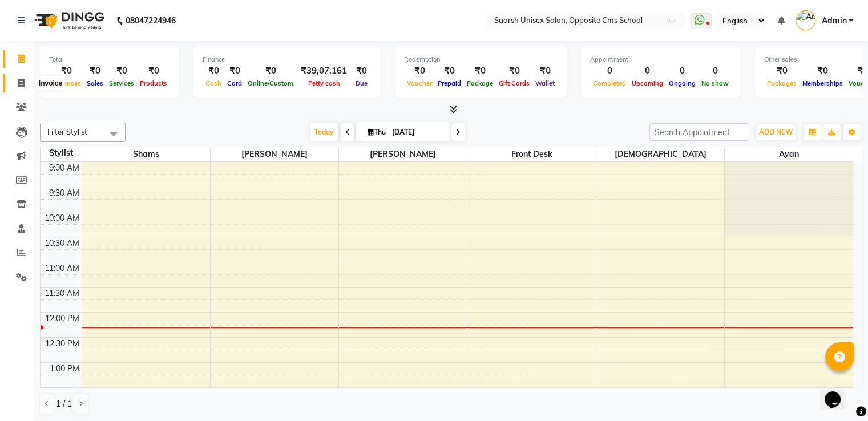 This screenshot has height=421, width=868. What do you see at coordinates (480, 83) in the screenshot?
I see `span: Package` at bounding box center [480, 83].